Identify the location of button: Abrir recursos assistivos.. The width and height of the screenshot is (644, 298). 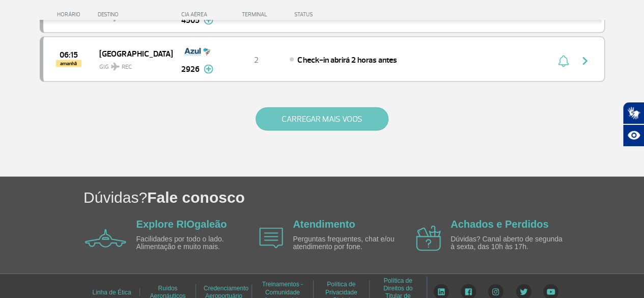
(633, 135).